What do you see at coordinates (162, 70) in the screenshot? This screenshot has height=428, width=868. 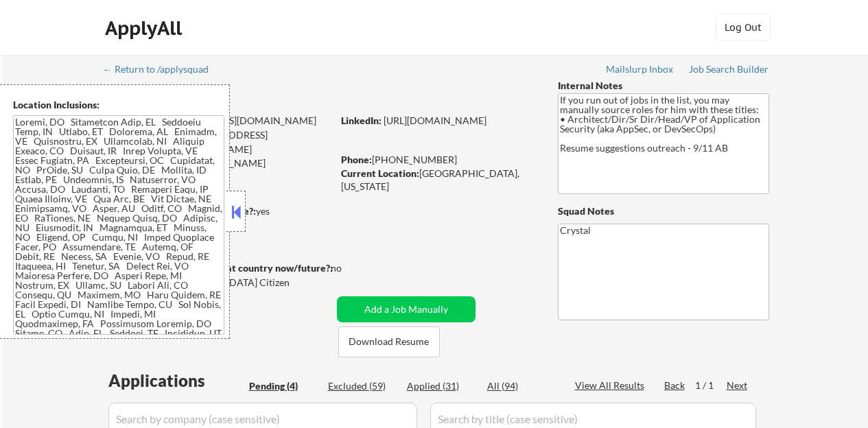 I see `a: ← Return to /applysquad` at bounding box center [162, 70].